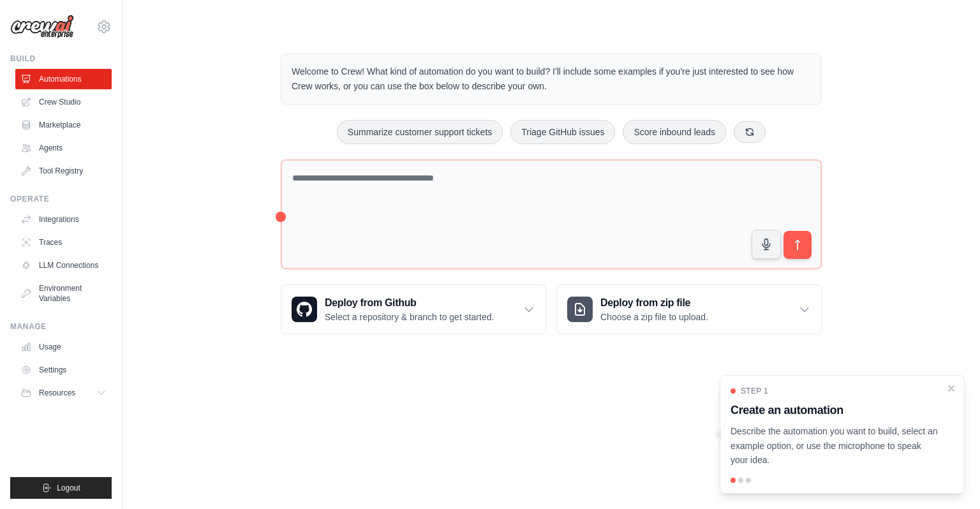 Image resolution: width=980 pixels, height=509 pixels. Describe the element at coordinates (63, 79) in the screenshot. I see `a: Automations` at that location.